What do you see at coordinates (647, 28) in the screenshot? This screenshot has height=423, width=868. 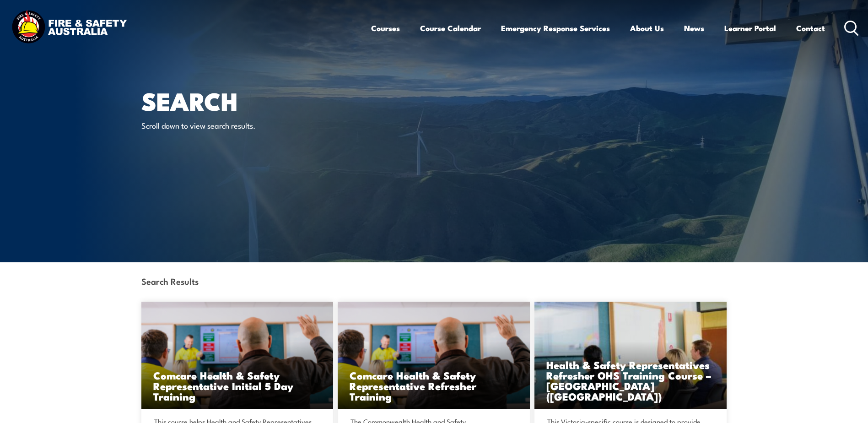 I see `a: About Us` at bounding box center [647, 28].